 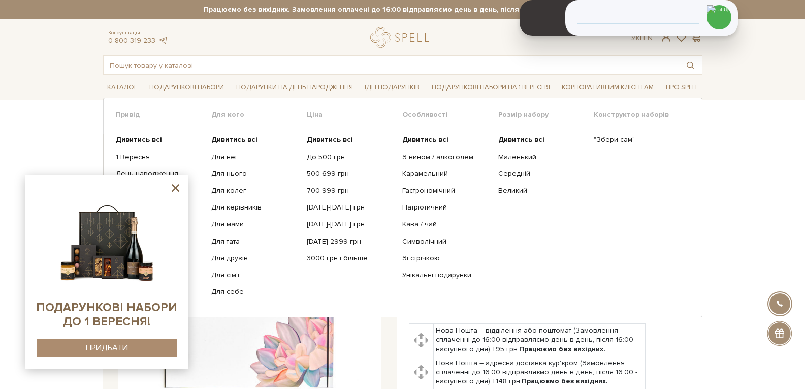 What do you see at coordinates (446, 190) in the screenshot?
I see `a: Гастрономічний` at bounding box center [446, 190].